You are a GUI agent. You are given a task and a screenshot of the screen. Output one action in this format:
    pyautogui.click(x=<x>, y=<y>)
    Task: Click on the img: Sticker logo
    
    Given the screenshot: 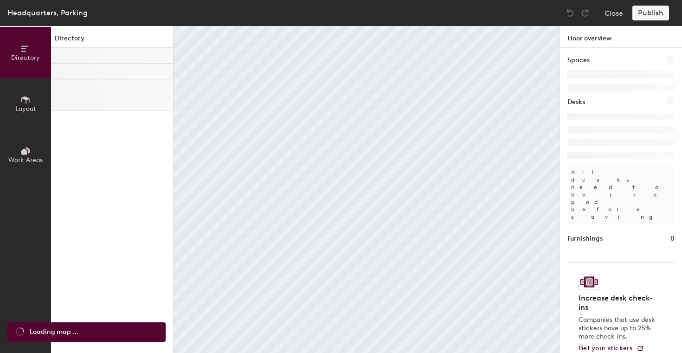 What is the action you would take?
    pyautogui.click(x=589, y=282)
    